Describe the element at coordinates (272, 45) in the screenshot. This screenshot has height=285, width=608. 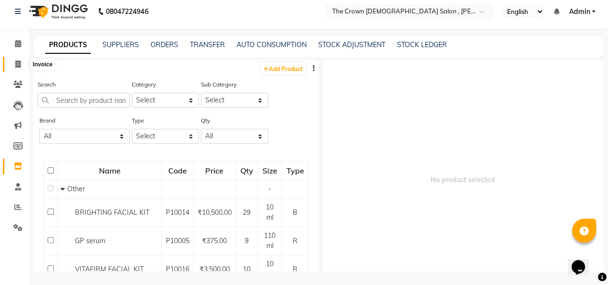
I see `a: AUTO CONSUMPTION` at that location.